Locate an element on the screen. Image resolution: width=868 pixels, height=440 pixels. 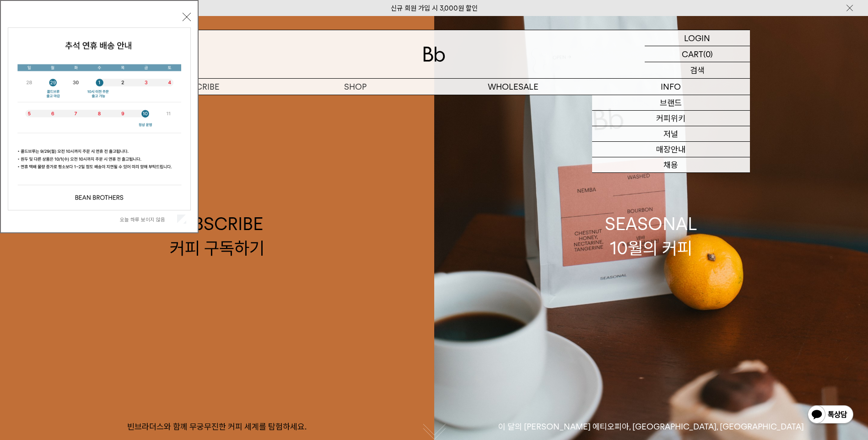
p: 검색 is located at coordinates (698, 70).